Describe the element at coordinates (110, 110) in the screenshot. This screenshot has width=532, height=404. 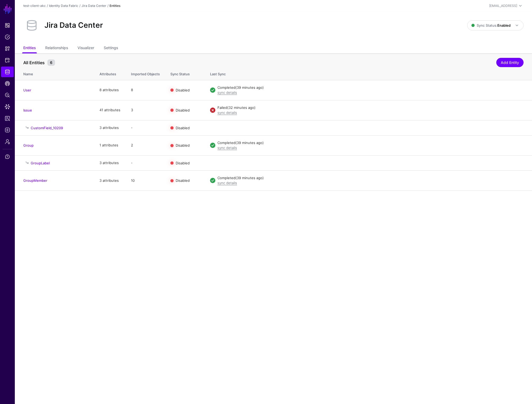
I see `td: 41 attributes` at that location.